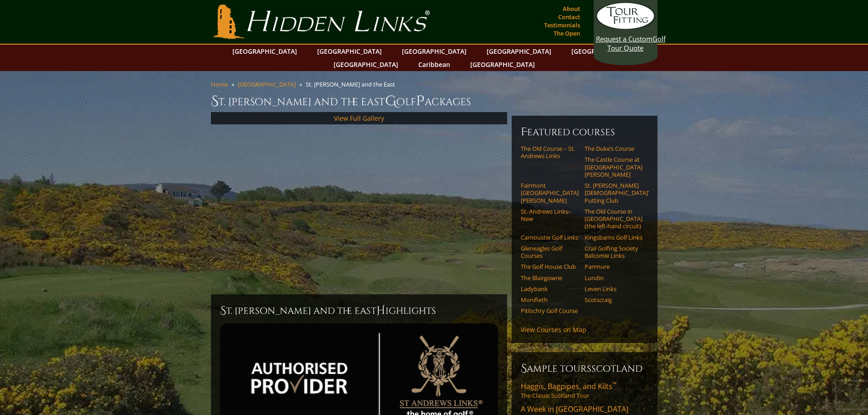  Describe the element at coordinates (390, 101) in the screenshot. I see `span: G` at that location.